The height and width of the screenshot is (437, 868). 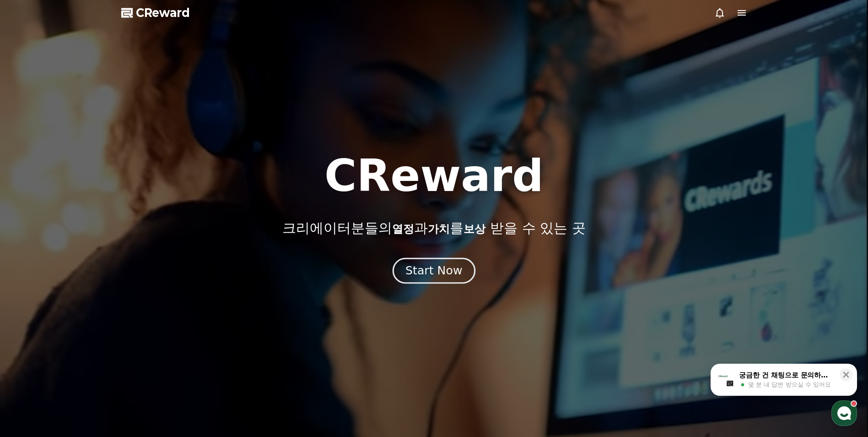 What do you see at coordinates (434, 272) in the screenshot?
I see `a: Start Now` at bounding box center [434, 272].